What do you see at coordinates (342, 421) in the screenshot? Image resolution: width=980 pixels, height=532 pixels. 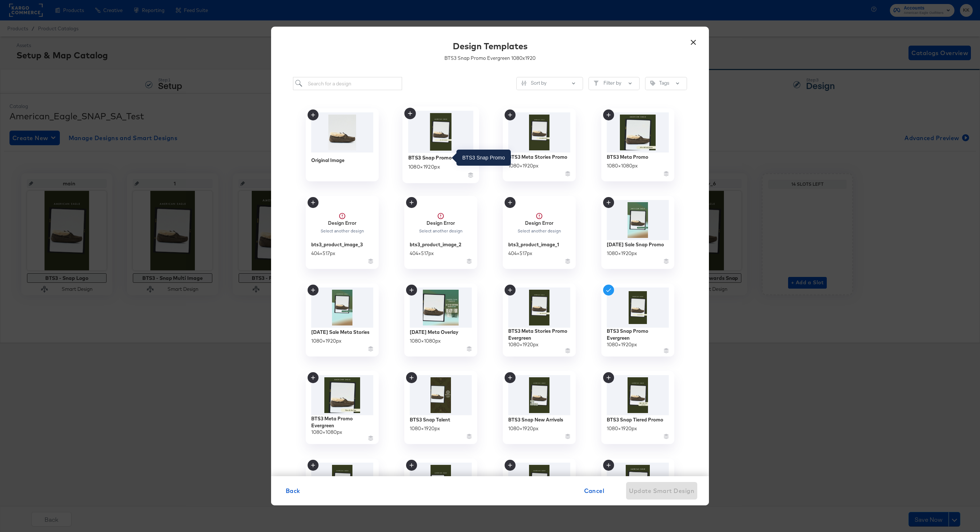 I see `div: BTS3 Meta Promo Evergreen` at bounding box center [342, 421].